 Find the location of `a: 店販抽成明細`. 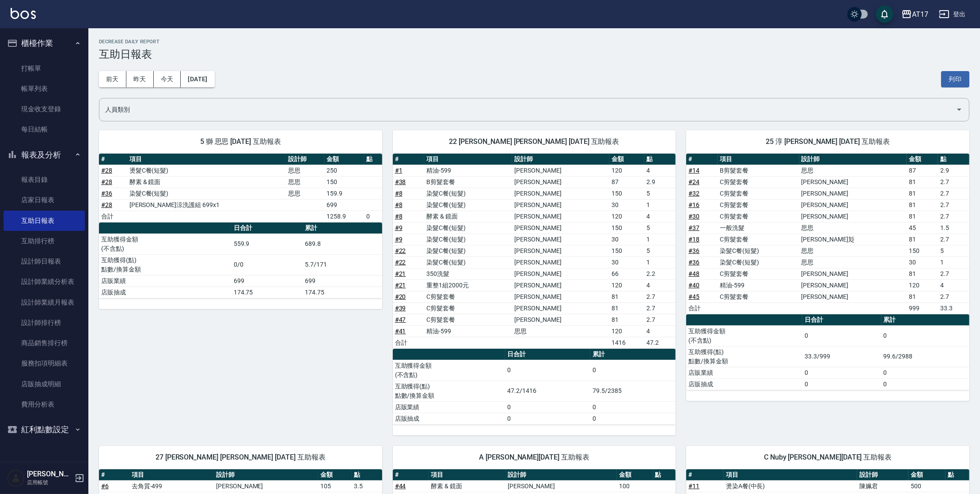

a: 店販抽成明細 is located at coordinates (44, 385).